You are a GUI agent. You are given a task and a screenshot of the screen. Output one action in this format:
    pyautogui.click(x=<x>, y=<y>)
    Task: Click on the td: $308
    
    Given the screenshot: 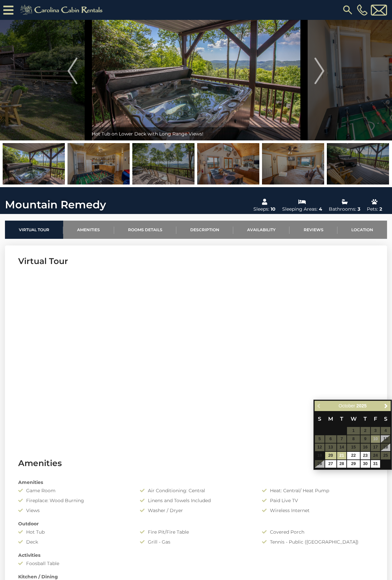 What is the action you would take?
    pyautogui.click(x=342, y=455)
    